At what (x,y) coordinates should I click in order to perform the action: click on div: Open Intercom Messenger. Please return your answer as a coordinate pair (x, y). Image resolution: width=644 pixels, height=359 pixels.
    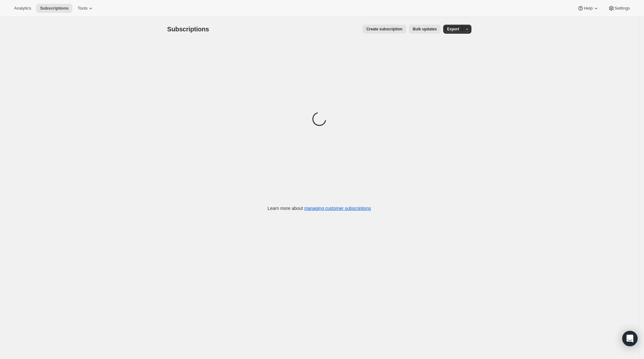
    Looking at the image, I should click on (629, 338).